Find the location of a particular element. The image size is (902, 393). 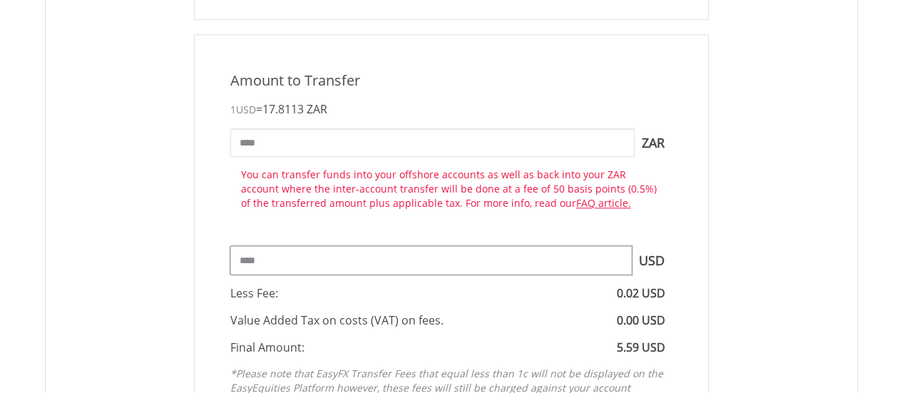

span: Value Added Tax on costs (VAT) on fees. is located at coordinates (336, 320).